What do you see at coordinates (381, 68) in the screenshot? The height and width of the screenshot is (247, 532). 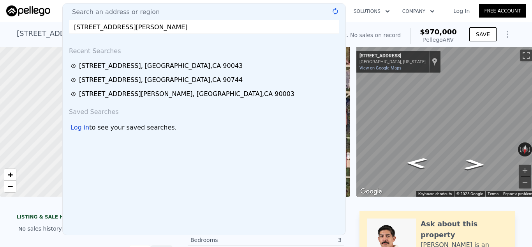 I see `a: View on Google Maps` at bounding box center [381, 68].